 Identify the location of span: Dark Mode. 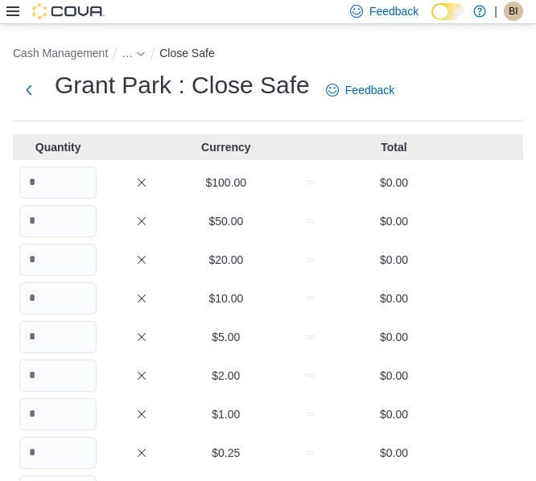
(431, 20).